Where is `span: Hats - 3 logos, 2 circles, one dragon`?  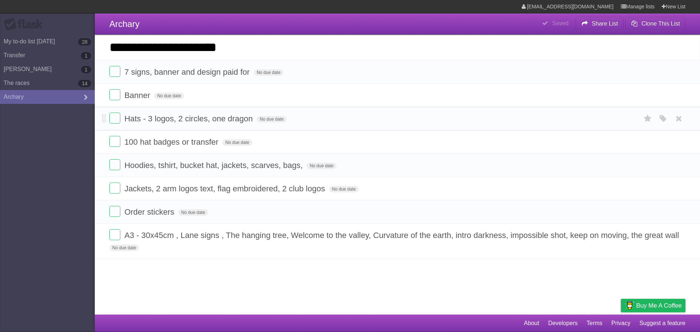
span: Hats - 3 logos, 2 circles, one dragon is located at coordinates (189, 118).